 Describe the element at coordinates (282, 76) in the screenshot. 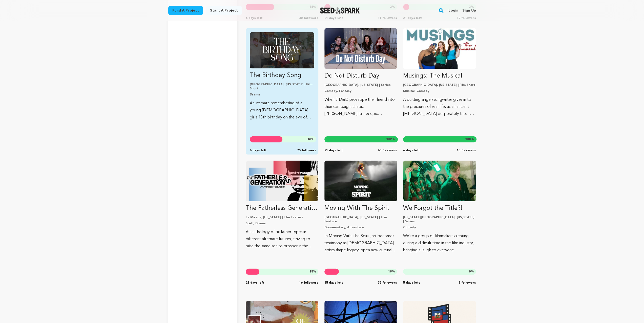

I see `p: The Birthday Song` at that location.